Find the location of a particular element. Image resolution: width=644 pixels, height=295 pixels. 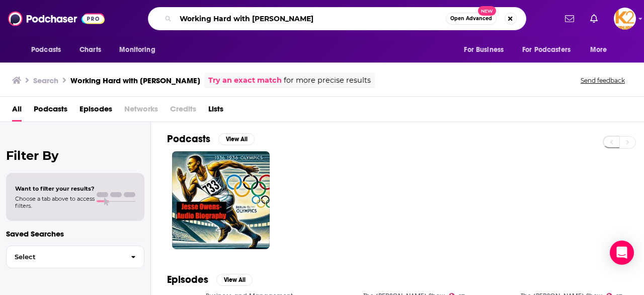

span: Credits is located at coordinates (183, 111).